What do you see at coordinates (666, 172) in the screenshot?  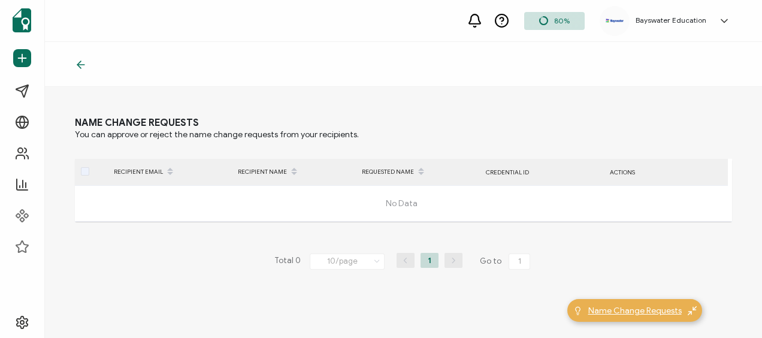 I see `div: ACTIONS` at bounding box center [666, 172].